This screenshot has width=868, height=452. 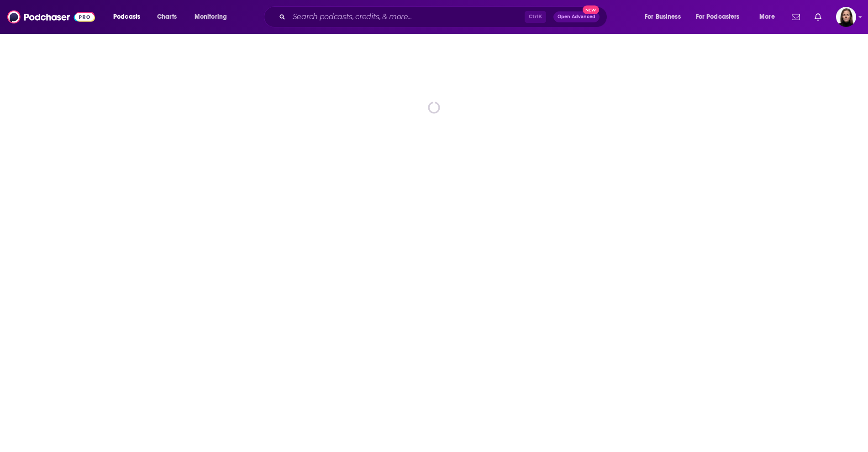 I want to click on span: New, so click(x=591, y=10).